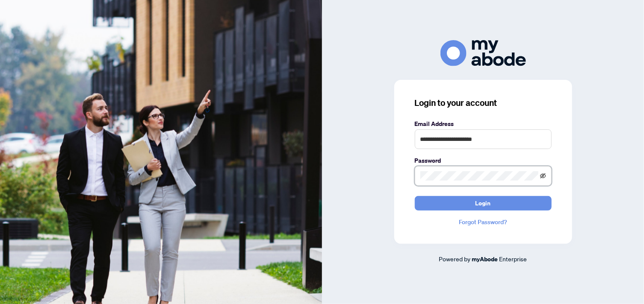  I want to click on a: myAbode, so click(485, 259).